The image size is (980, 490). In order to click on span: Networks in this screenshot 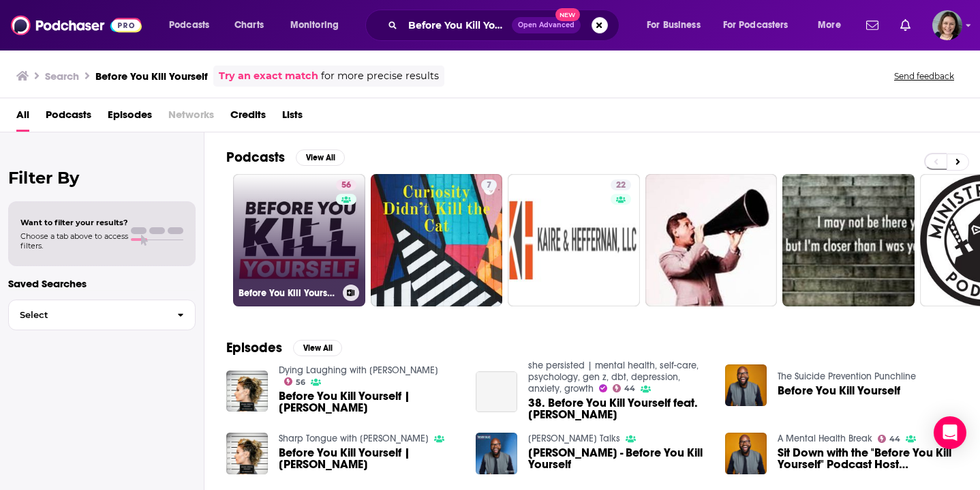, I will do `click(191, 118)`.